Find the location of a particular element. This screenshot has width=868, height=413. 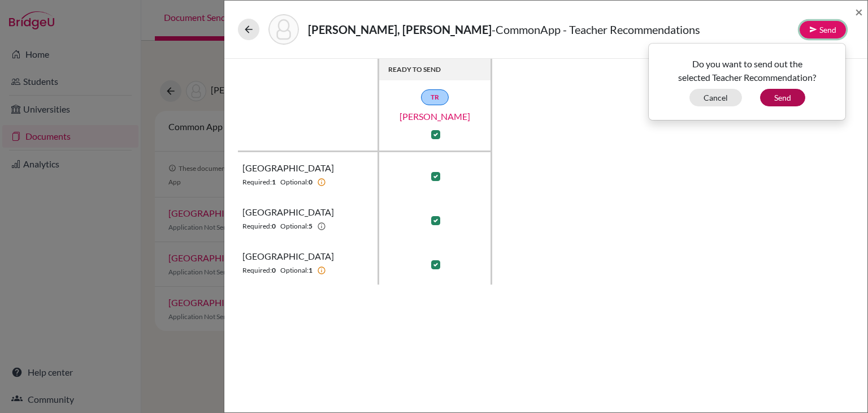

th: READY TO SEND is located at coordinates (435, 69).